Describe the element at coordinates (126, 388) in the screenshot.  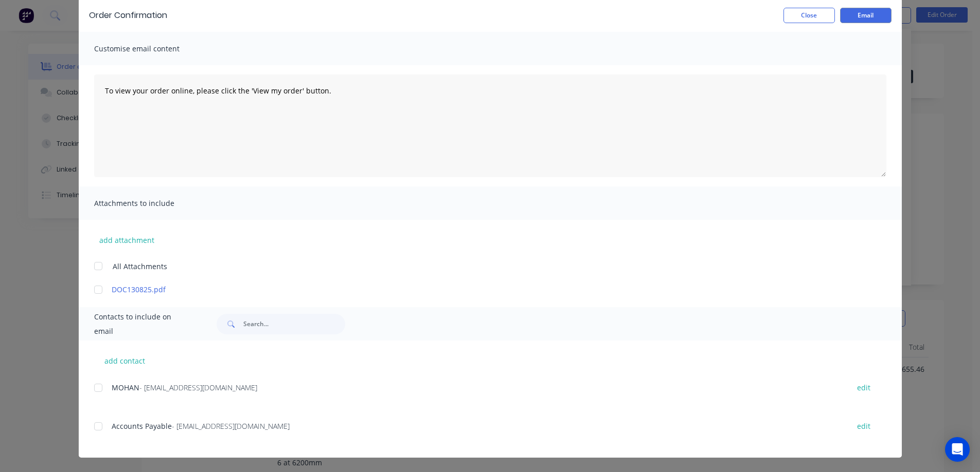
I see `span: MOHAN` at that location.